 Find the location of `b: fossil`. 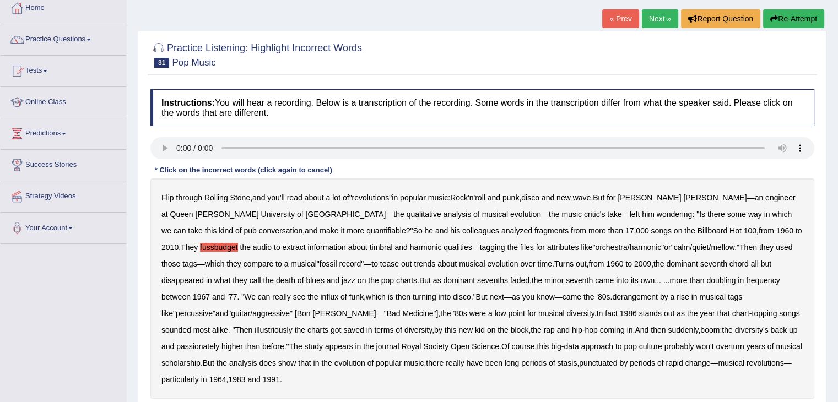

b: fossil is located at coordinates (328, 264).